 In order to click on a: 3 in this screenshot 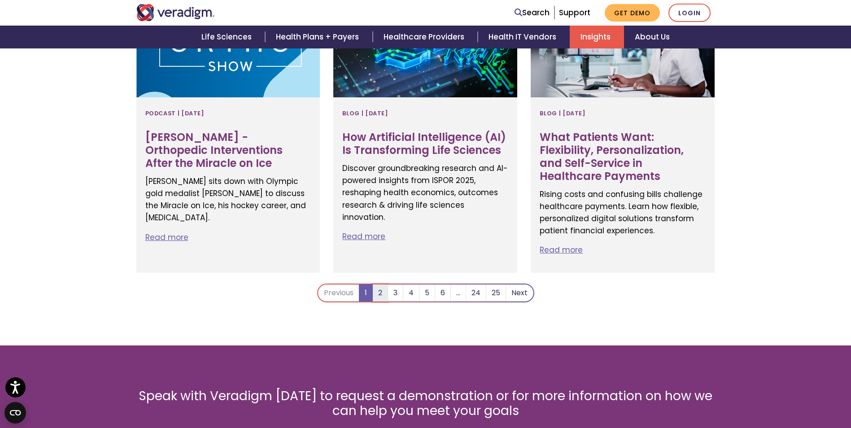, I will do `click(395, 293)`.